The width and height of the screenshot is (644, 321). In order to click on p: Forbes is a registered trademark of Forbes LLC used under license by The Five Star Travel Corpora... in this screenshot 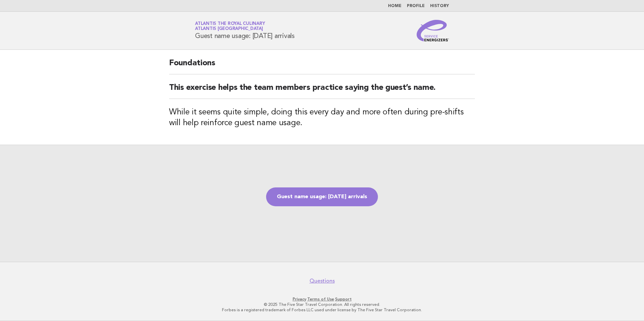, I will do `click(322, 310)`.